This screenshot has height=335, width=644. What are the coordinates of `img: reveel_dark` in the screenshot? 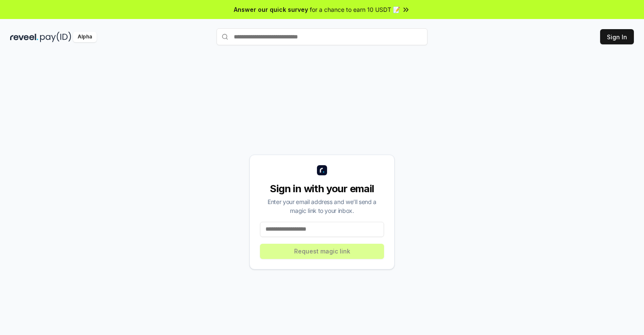 It's located at (24, 37).